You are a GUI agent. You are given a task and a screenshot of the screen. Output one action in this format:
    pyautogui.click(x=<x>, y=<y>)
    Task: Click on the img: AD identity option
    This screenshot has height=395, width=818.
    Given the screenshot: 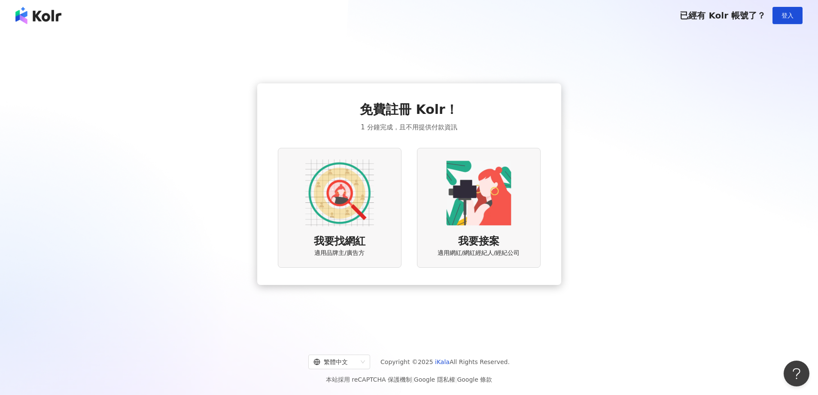 What is the action you would take?
    pyautogui.click(x=340, y=193)
    